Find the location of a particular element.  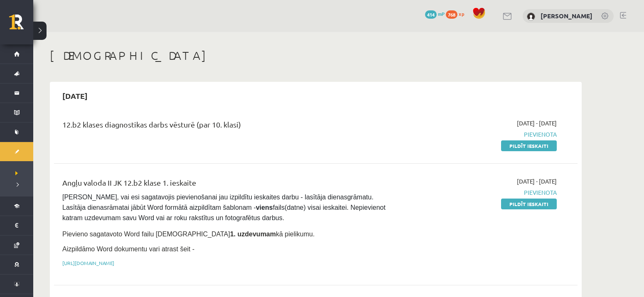

div: Angļu valoda II JK 12.b2 klase 1. ieskaite is located at coordinates (225, 185).